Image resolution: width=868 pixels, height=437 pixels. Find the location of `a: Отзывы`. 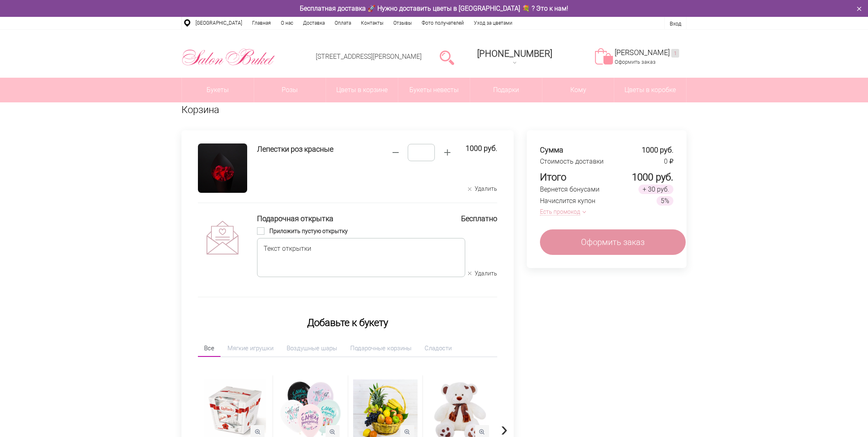

a: Отзывы is located at coordinates (402, 23).